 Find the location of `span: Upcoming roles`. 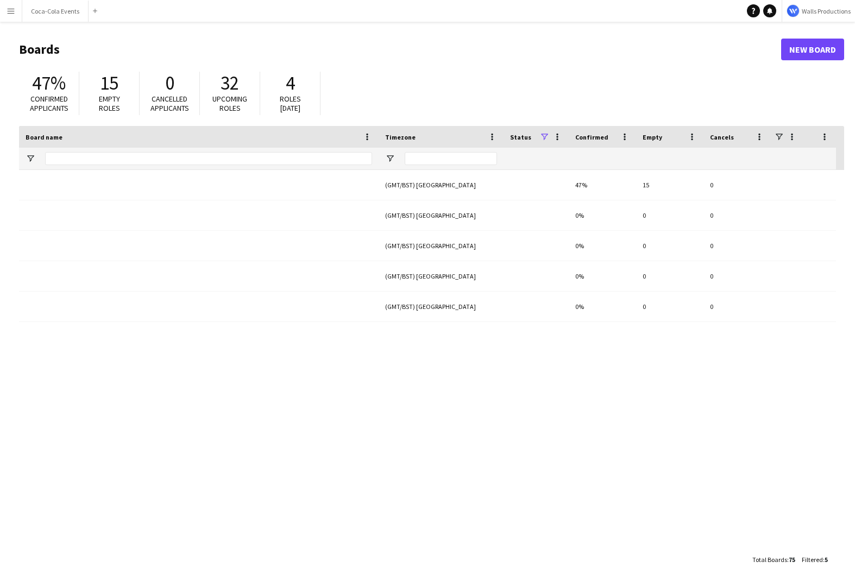

span: Upcoming roles is located at coordinates (230, 103).